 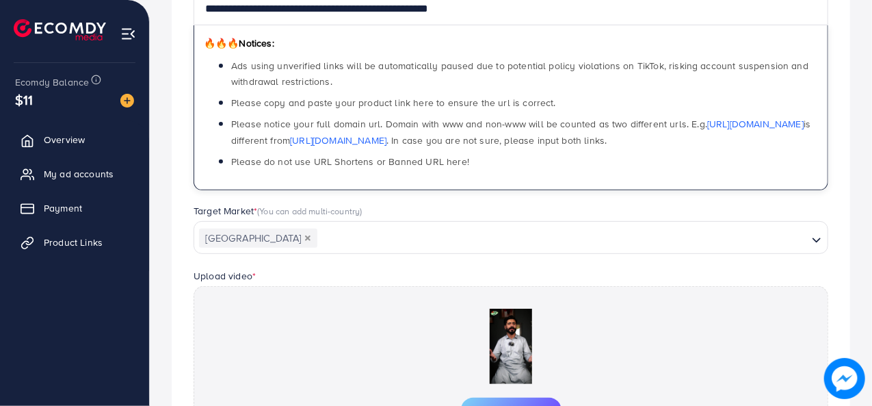 What do you see at coordinates (520, 73) in the screenshot?
I see `span: Ads using unverified links will be automatically paused due to potential policy violations on Tik...` at bounding box center [520, 73].